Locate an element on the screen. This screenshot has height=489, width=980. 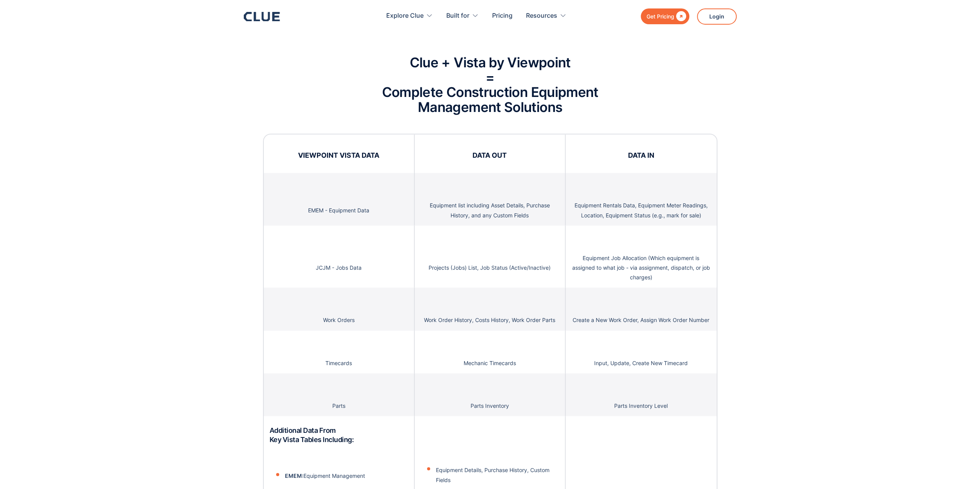
h4: Additional Data From Key Vista Tables Including: is located at coordinates (311, 435).